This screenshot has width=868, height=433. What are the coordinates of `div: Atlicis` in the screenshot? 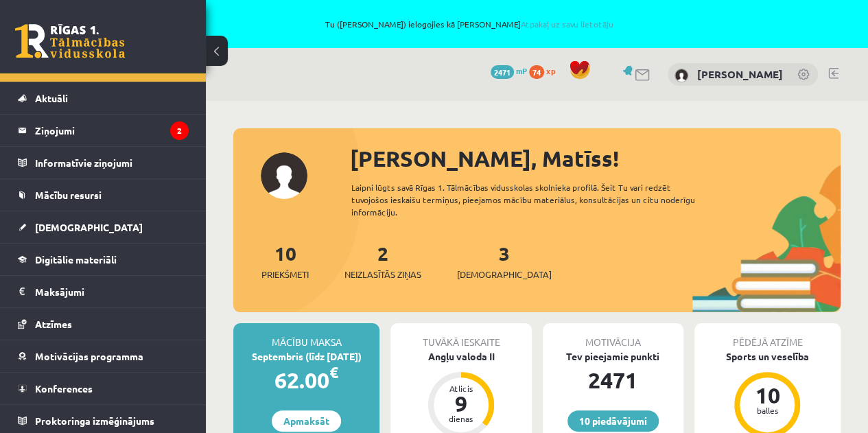 It's located at (461, 389).